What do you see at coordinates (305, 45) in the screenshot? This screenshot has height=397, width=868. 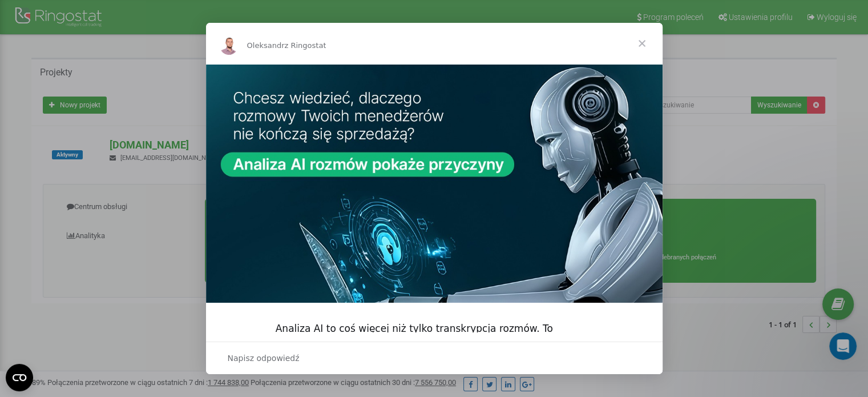 I see `span: z Ringostat` at bounding box center [305, 45].